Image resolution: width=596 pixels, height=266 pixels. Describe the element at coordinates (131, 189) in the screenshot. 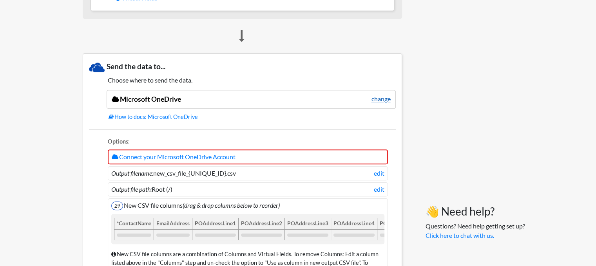

I see `i: Output file path:` at that location.